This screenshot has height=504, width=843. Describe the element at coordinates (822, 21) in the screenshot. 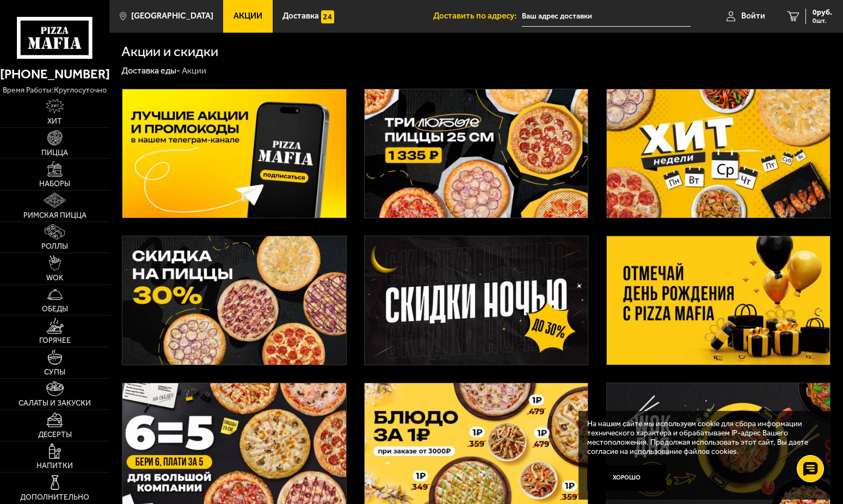

I see `span: 0 шт.` at that location.